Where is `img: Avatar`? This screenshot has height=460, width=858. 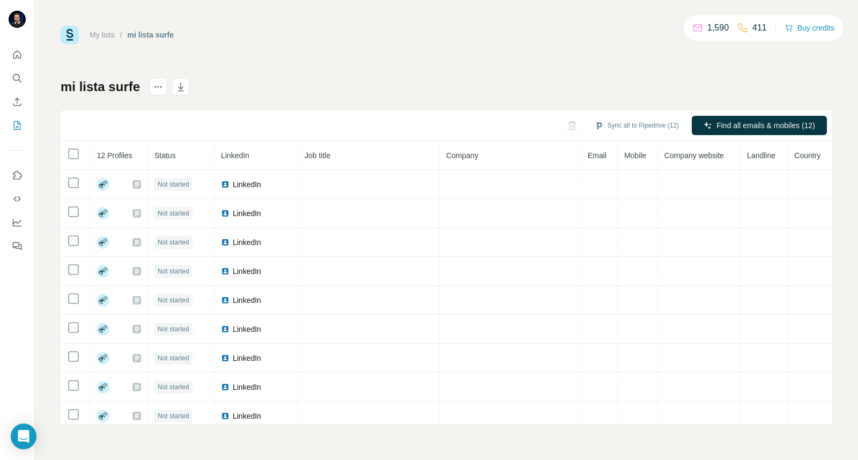
img: Avatar is located at coordinates (17, 19).